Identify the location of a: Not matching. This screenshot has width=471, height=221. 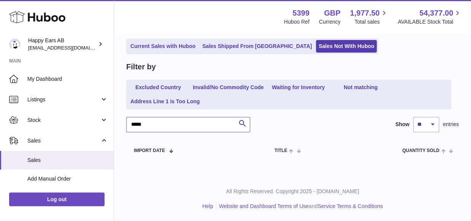
(361, 87).